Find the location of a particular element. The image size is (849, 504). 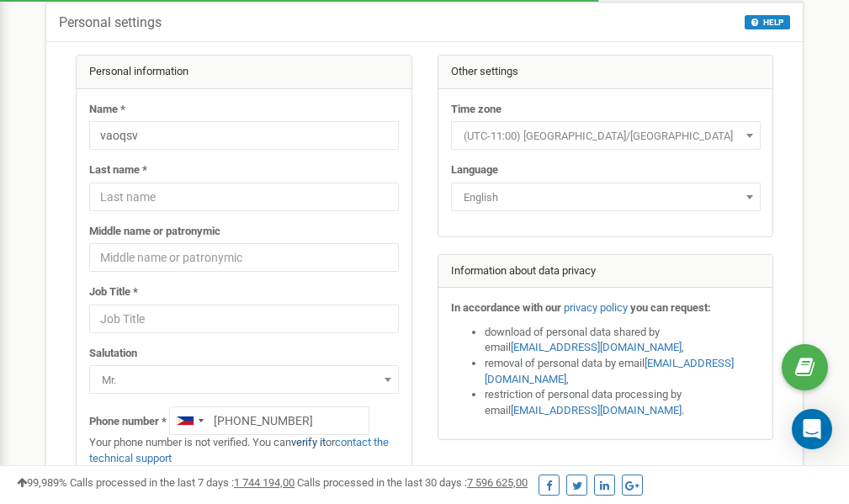

label: Phone number * is located at coordinates (128, 421).